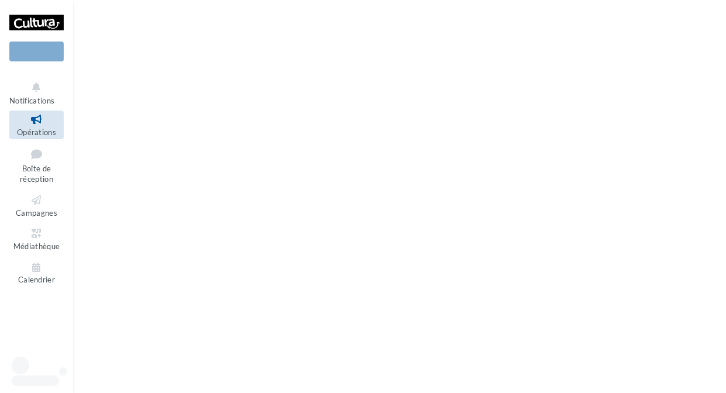 The height and width of the screenshot is (393, 726). Describe the element at coordinates (36, 125) in the screenshot. I see `a: Opérations` at that location.